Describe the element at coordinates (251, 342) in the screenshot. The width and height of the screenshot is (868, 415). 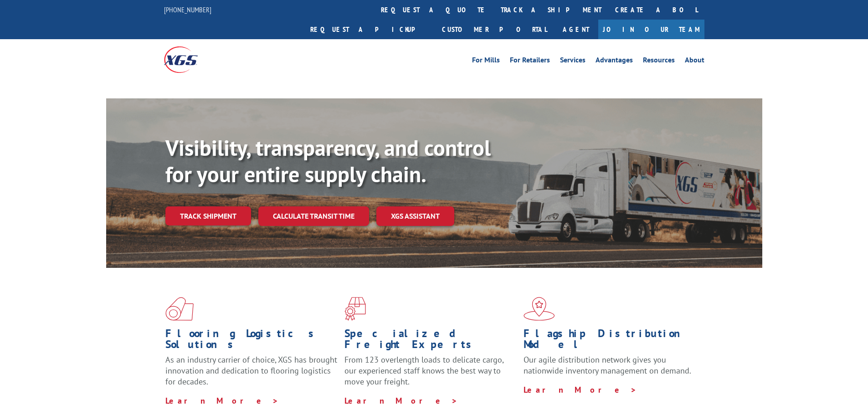
I see `h1: Flooring Logistics Solutions` at that location.